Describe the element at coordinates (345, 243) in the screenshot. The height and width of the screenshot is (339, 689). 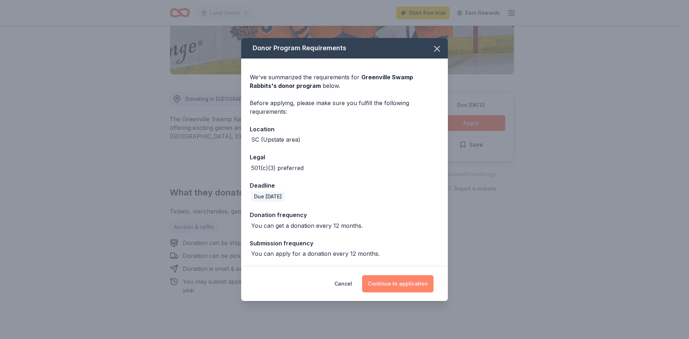
I see `div: Submission frequency` at that location.